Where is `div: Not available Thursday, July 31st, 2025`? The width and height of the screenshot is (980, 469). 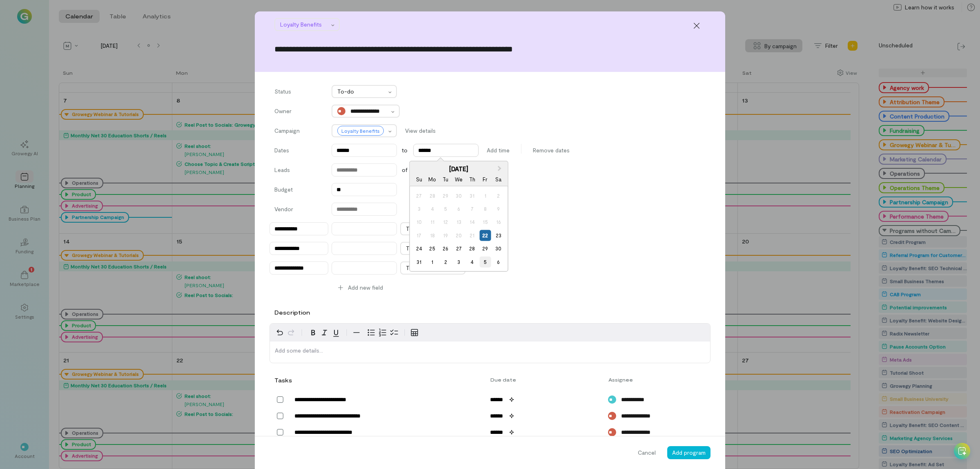 div: Not available Thursday, July 31st, 2025 is located at coordinates (472, 196).